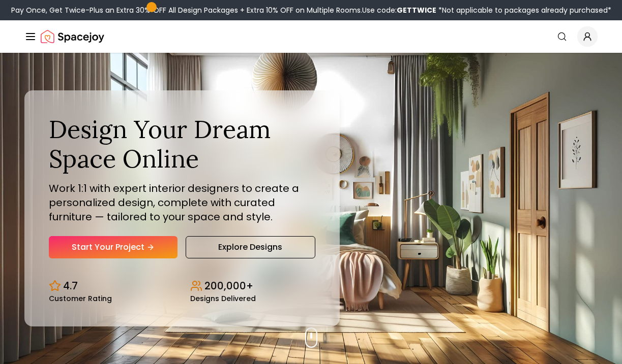  Describe the element at coordinates (250, 248) in the screenshot. I see `a: Explore Designs` at that location.